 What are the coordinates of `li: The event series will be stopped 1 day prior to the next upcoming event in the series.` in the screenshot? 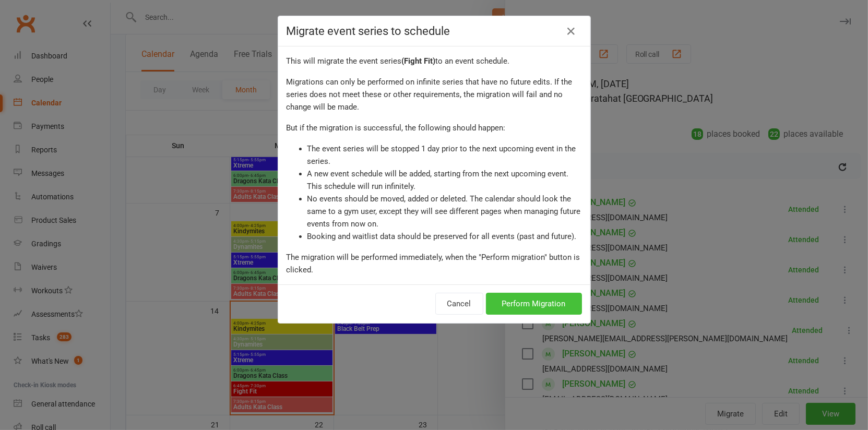 It's located at (445, 155).